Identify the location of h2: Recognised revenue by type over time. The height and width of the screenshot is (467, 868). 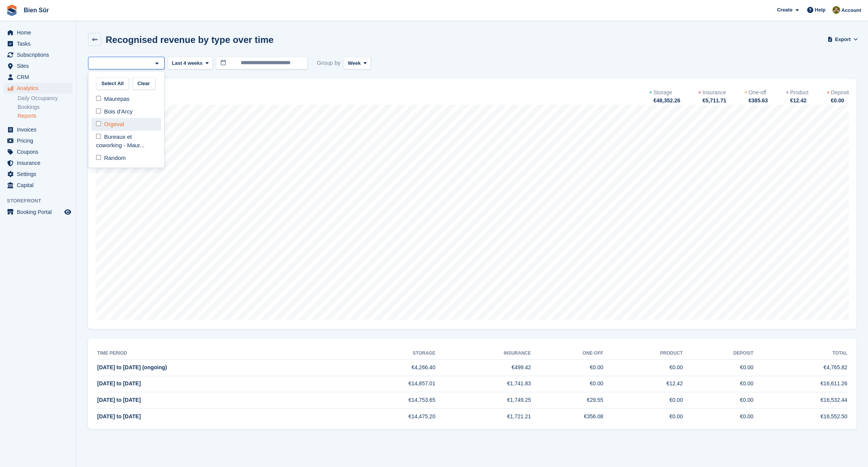
(190, 40).